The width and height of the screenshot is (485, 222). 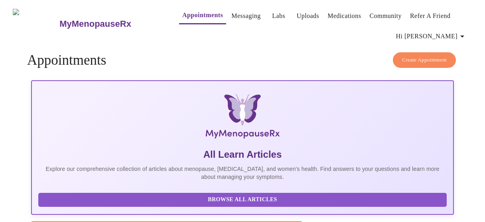 I want to click on h3: MyMenopauseRx, so click(x=95, y=24).